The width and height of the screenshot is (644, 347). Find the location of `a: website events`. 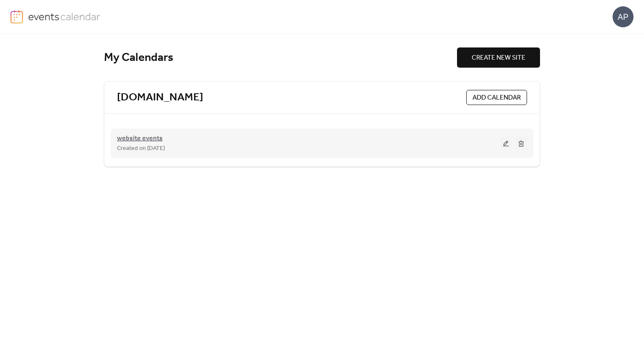

a: website events is located at coordinates (140, 139).